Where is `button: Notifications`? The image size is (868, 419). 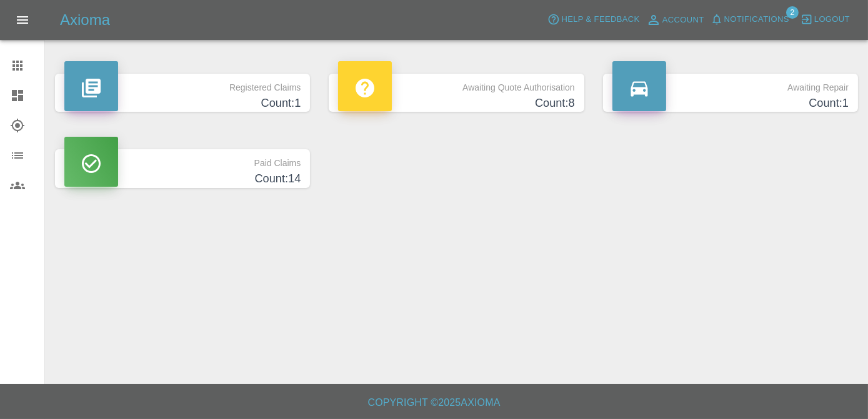
button: Notifications is located at coordinates (750, 20).